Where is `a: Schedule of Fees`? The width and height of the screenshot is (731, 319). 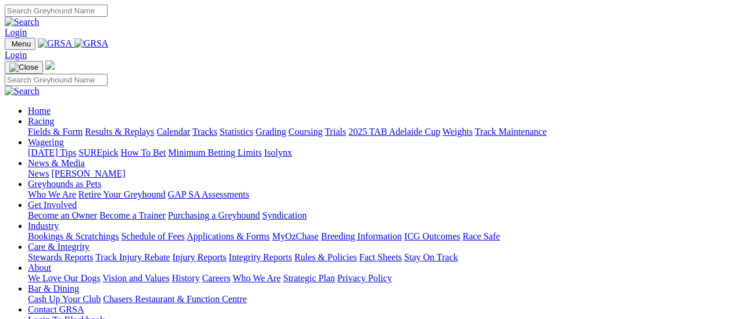 a: Schedule of Fees is located at coordinates (152, 236).